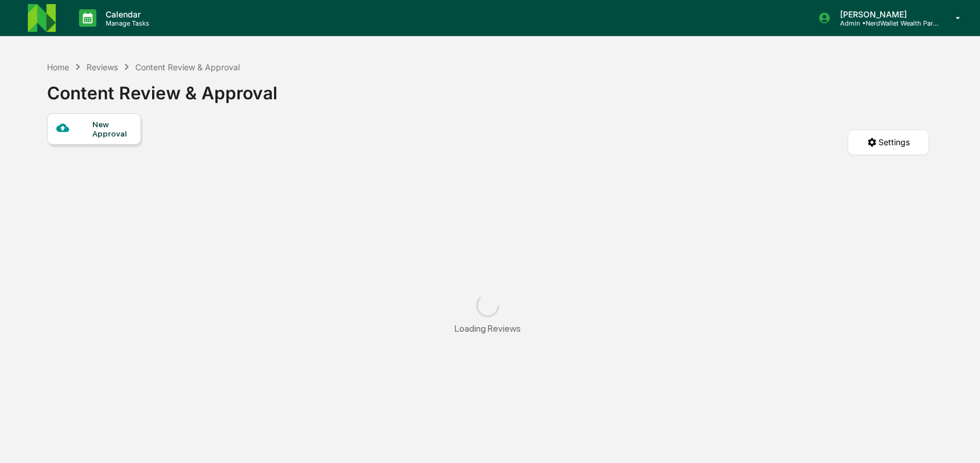 The width and height of the screenshot is (980, 463). Describe the element at coordinates (126, 14) in the screenshot. I see `p: Calendar` at that location.